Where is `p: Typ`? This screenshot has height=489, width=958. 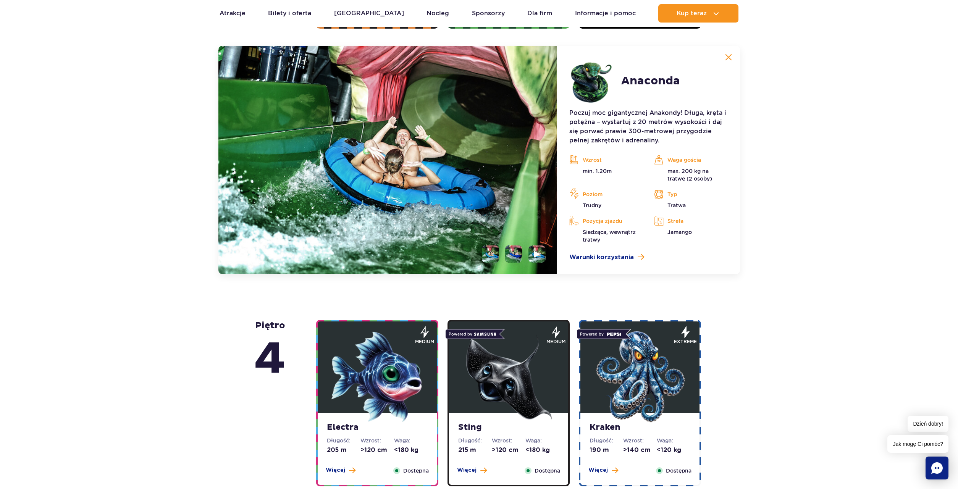
p: Typ is located at coordinates (691, 194).